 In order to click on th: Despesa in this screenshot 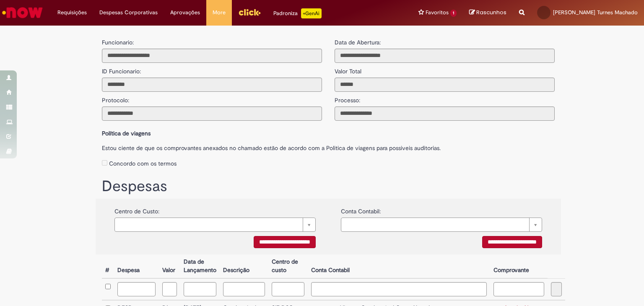, I will do `click(136, 266)`.